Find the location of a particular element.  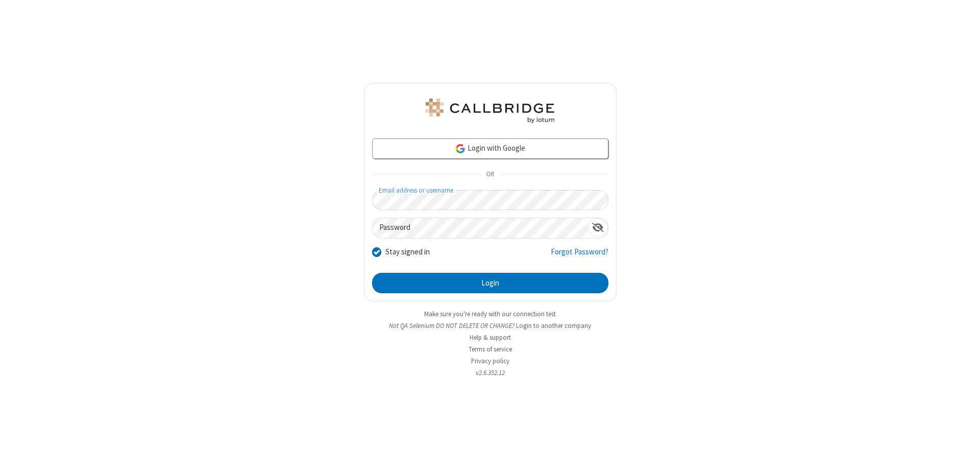

a: Privacy policy is located at coordinates (490, 361).